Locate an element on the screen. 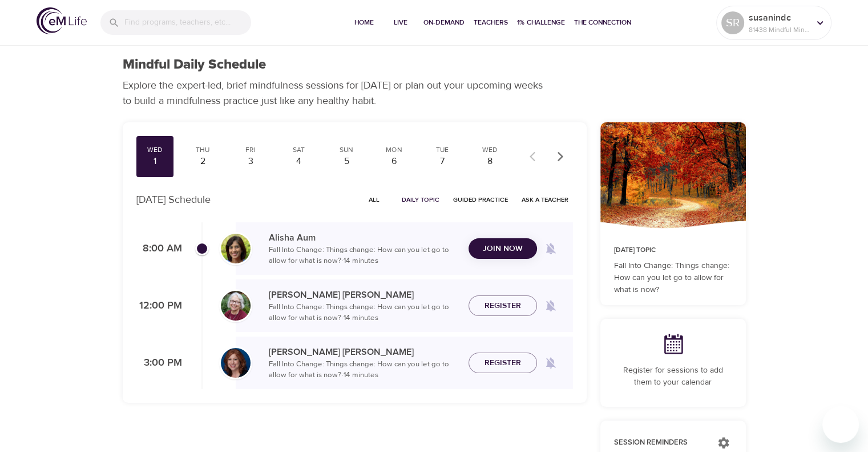  div: 7 is located at coordinates (442, 161).